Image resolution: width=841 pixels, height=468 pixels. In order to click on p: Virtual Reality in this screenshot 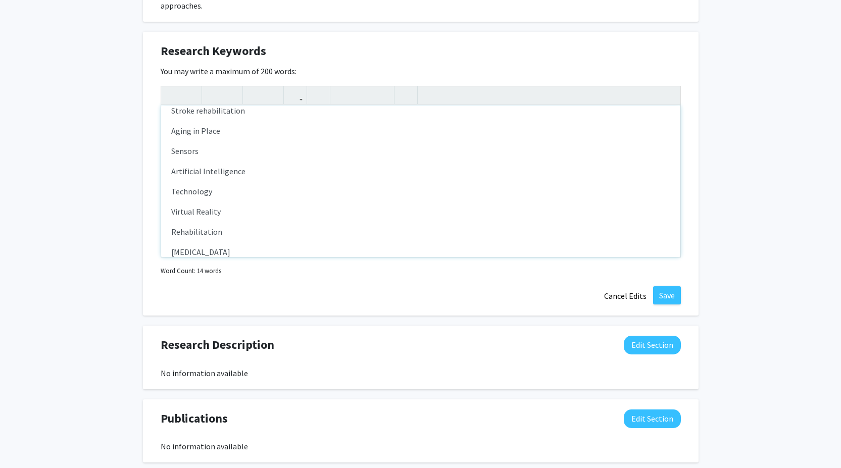, I will do `click(421, 212)`.